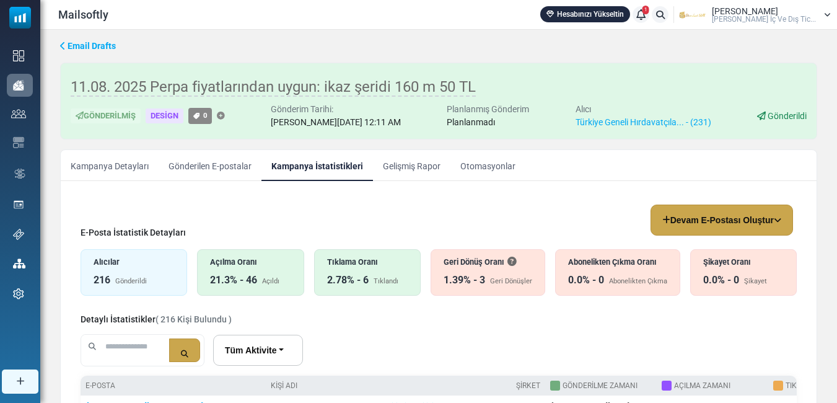  What do you see at coordinates (250, 262) in the screenshot?
I see `div: Açılma Oranı` at bounding box center [250, 262].